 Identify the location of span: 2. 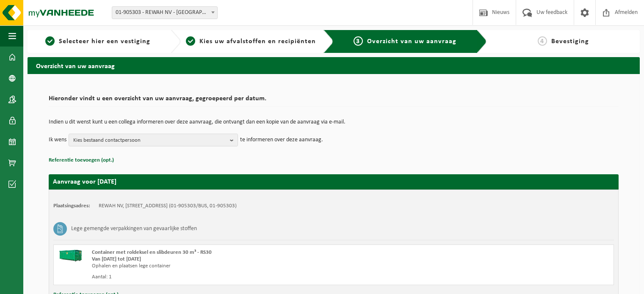
(191, 41).